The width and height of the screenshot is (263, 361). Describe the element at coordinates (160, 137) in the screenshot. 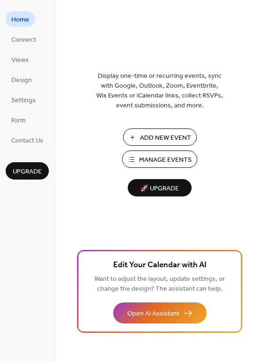

I see `button: Add New Event` at that location.